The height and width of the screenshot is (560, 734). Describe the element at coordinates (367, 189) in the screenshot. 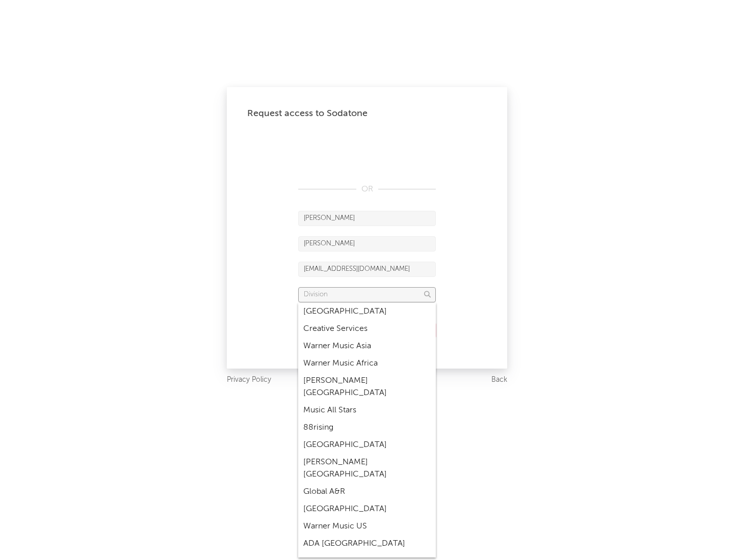

I see `div: OR` at that location.